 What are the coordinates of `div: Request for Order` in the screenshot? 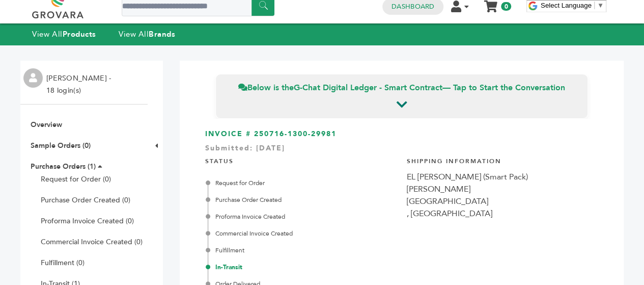 It's located at (302, 183).